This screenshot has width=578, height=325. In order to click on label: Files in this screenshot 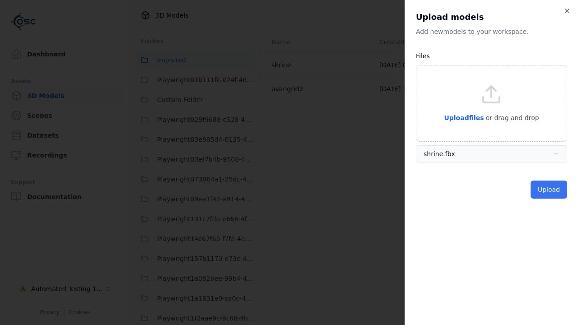, I will do `click(423, 56)`.